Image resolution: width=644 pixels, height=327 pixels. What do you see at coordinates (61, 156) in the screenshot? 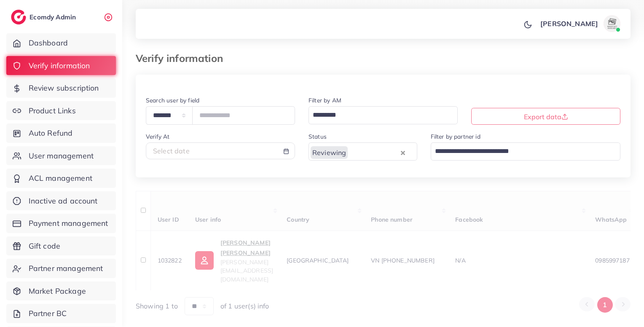
I see `a: User management` at bounding box center [61, 156].